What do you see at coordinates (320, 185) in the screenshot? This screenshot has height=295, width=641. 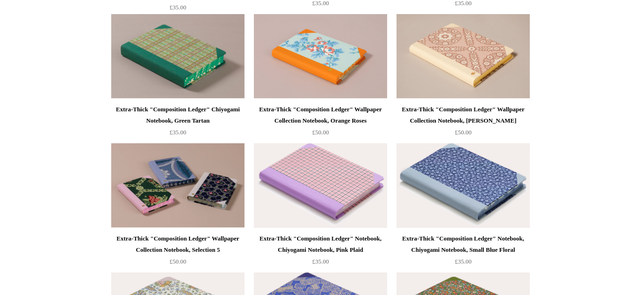 I see `a: Extra-Thick "Composition Ledger" Notebook, Chiyogami Notebook, Pink Plaid Extra-Thick "Compositio...` at bounding box center [320, 185].